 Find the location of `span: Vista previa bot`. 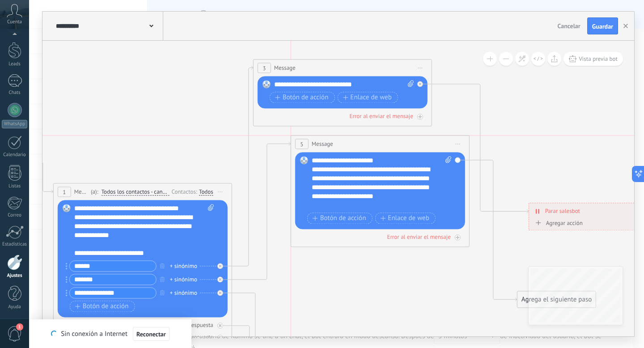

span: Vista previa bot is located at coordinates (597, 58).